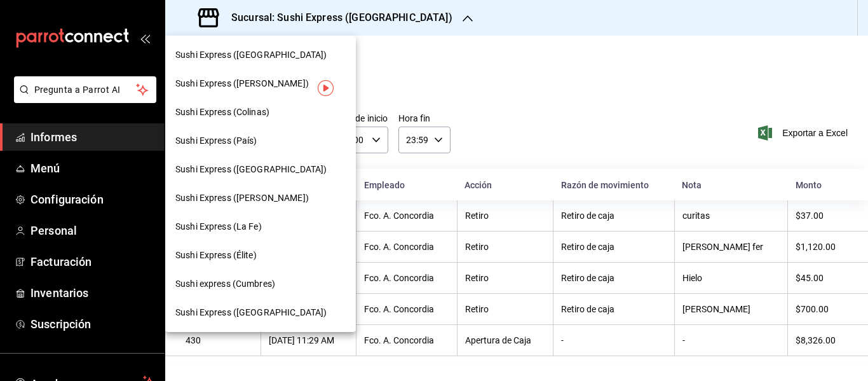 This screenshot has width=868, height=381. Describe the element at coordinates (261, 141) in the screenshot. I see `div: Sushi Express (País)` at that location.